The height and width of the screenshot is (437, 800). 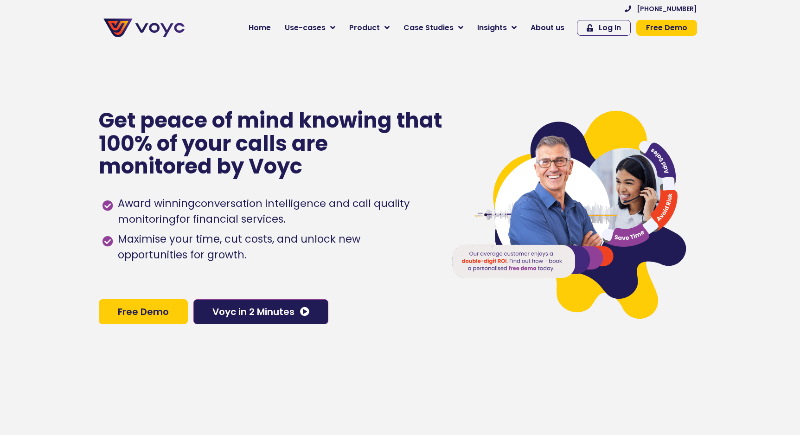 I want to click on p: Get peace of mind knowing that 100% of your calls are monitored by Voyc, so click(x=271, y=143).